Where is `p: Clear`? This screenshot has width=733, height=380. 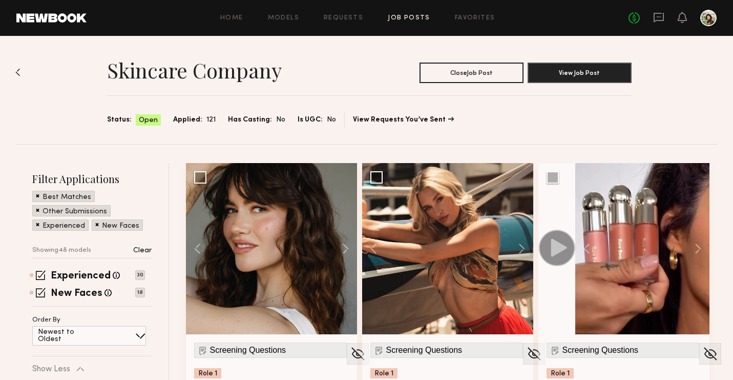 p: Clear is located at coordinates (142, 251).